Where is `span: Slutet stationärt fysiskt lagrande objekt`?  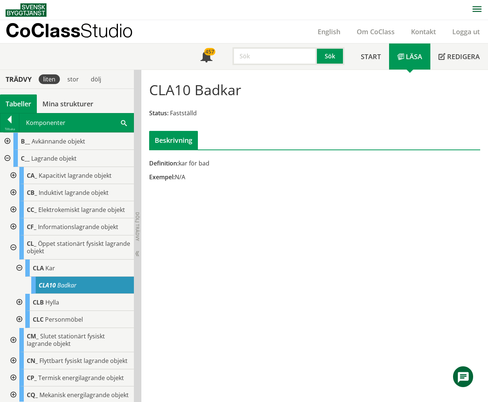 span: Slutet stationärt fysiskt lagrande objekt is located at coordinates (66, 340).